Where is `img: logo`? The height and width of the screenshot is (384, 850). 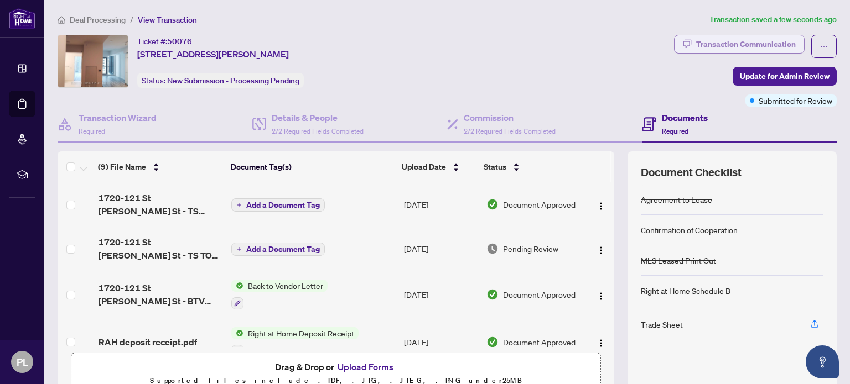
img: logo is located at coordinates (22, 18).